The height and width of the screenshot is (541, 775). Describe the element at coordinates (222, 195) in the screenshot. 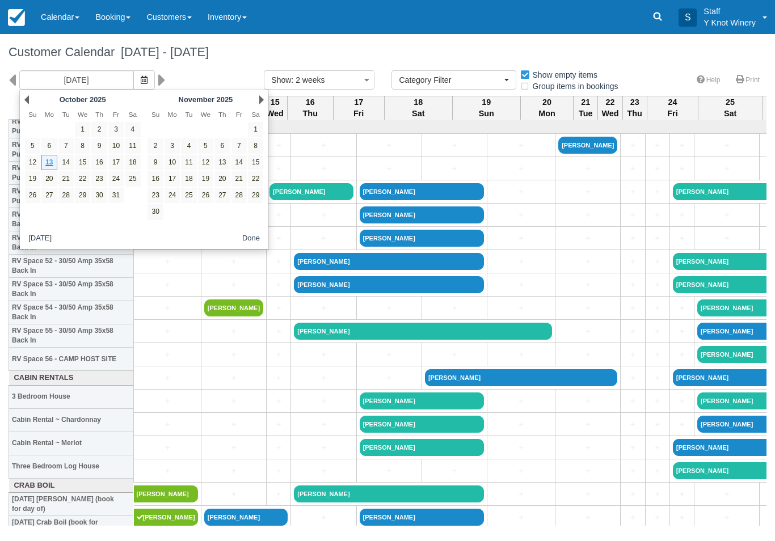

I see `a: 27` at that location.